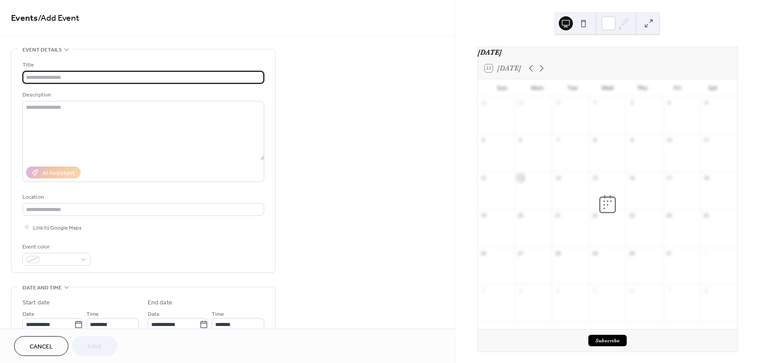 The image size is (759, 363). Describe the element at coordinates (669, 140) in the screenshot. I see `div: 10` at that location.